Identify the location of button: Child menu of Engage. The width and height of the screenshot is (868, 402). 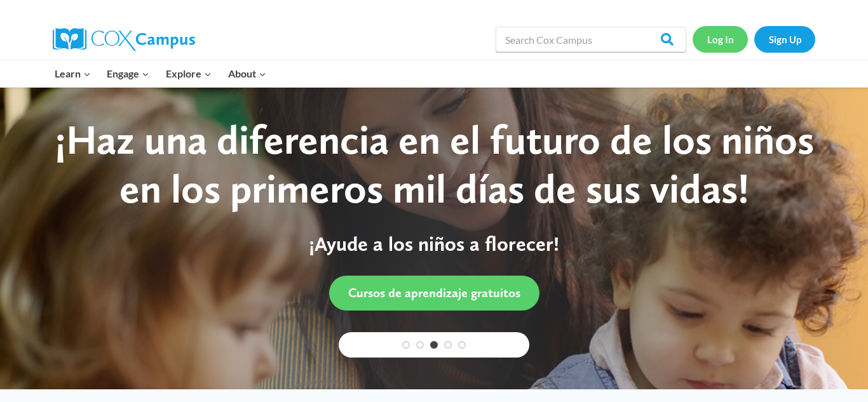
(128, 74).